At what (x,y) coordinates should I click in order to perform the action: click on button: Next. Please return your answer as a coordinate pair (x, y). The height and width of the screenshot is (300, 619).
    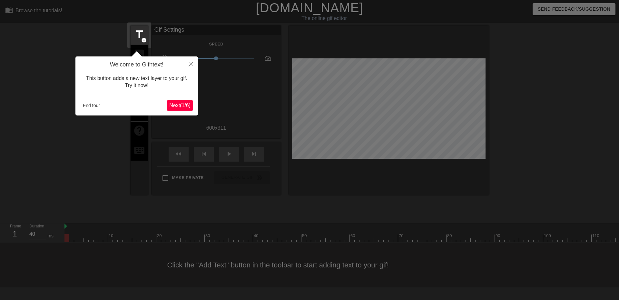
    Looking at the image, I should click on (180, 105).